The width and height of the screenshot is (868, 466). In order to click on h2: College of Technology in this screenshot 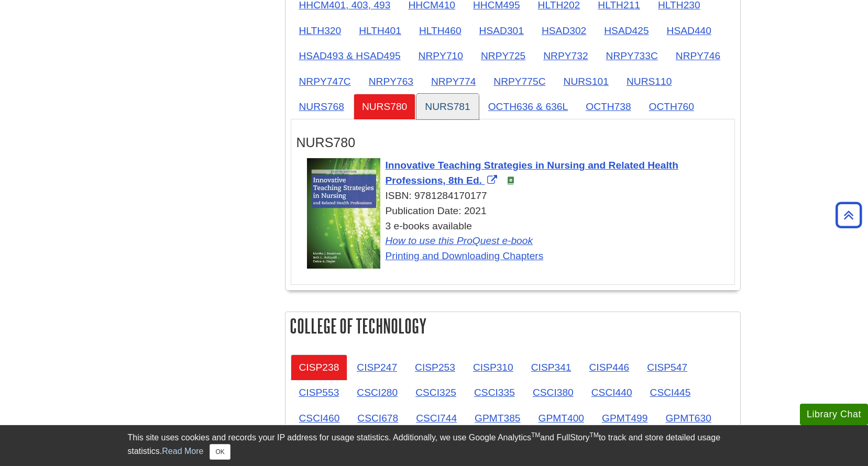, I will do `click(513, 326)`.